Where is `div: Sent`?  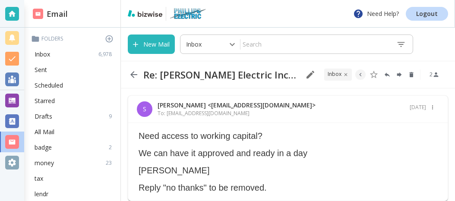
div: Sent is located at coordinates (74, 70).